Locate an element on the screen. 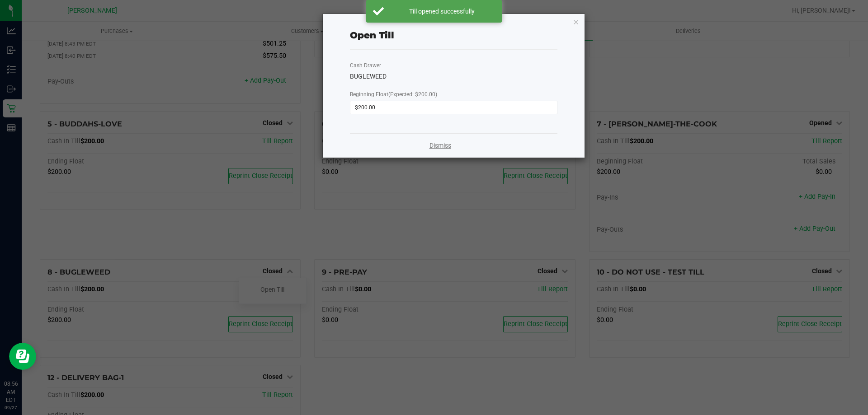  a: Dismiss is located at coordinates (440, 145).